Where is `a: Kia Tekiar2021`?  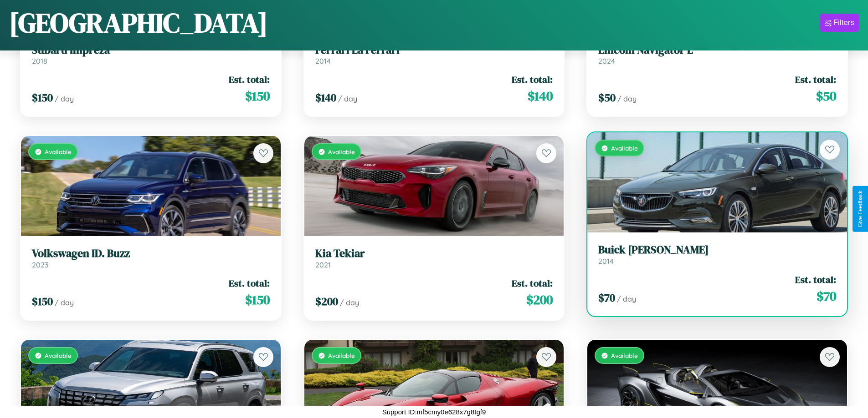
a: Kia Tekiar2021 is located at coordinates (434, 258).